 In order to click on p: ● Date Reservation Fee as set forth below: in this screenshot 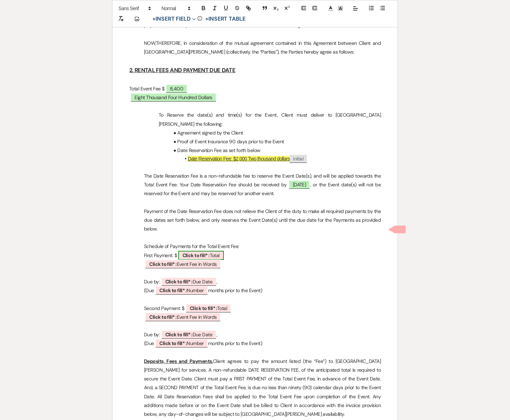, I will do `click(255, 150)`.